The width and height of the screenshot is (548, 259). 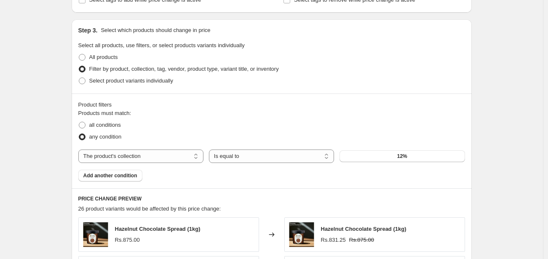 I want to click on span: Filter by product, collection, tag, vendor, product type, variant title, or inventory, so click(x=184, y=69).